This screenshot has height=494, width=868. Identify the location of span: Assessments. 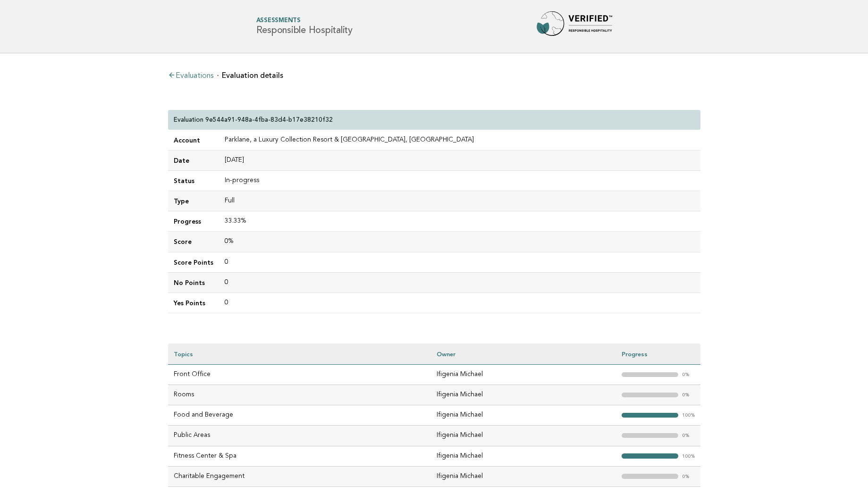
(305, 20).